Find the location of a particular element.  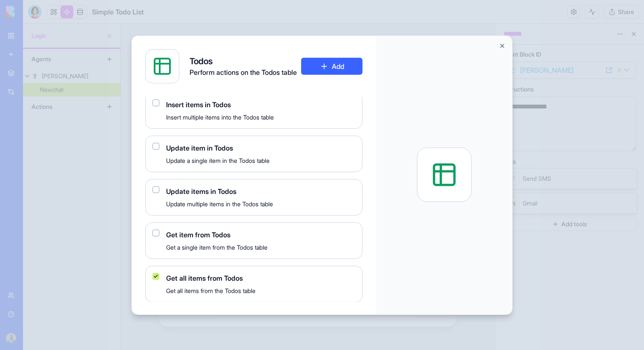

span: Insert items in Todos is located at coordinates (261, 104).